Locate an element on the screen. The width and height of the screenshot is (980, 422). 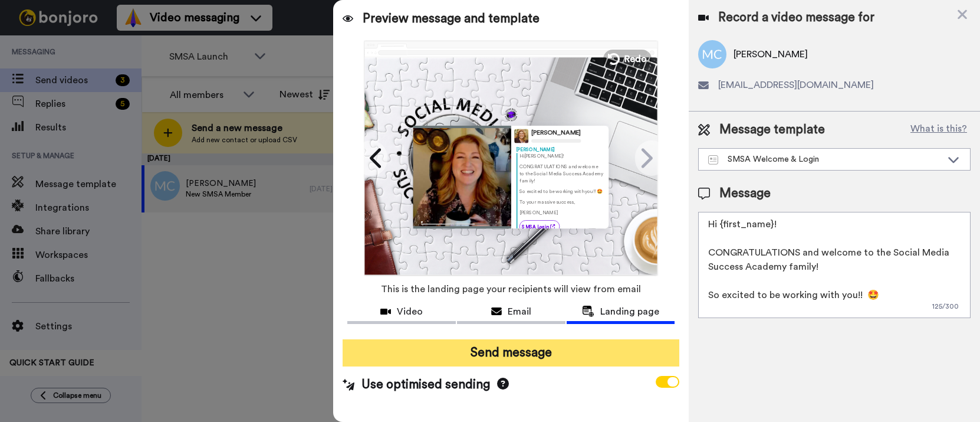
span: Message is located at coordinates (744, 194).